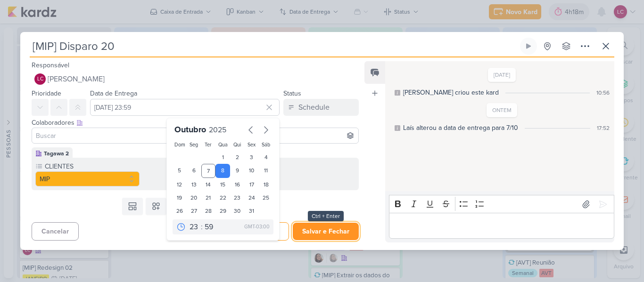  Describe the element at coordinates (461, 127) in the screenshot. I see `div: Laís alterou a data de entrega para 7/10` at that location.